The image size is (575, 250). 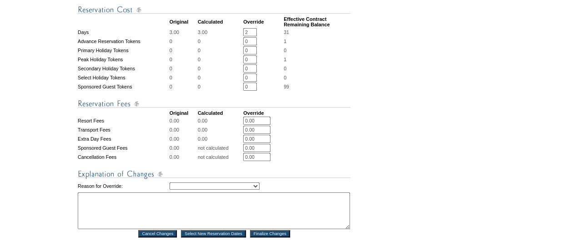 What do you see at coordinates (214, 104) in the screenshot?
I see `img: Reservation Fees` at bounding box center [214, 104].